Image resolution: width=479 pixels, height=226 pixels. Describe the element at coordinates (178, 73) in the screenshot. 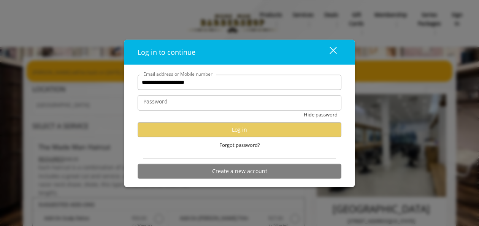

I see `label: Email address or Mobile number` at that location.